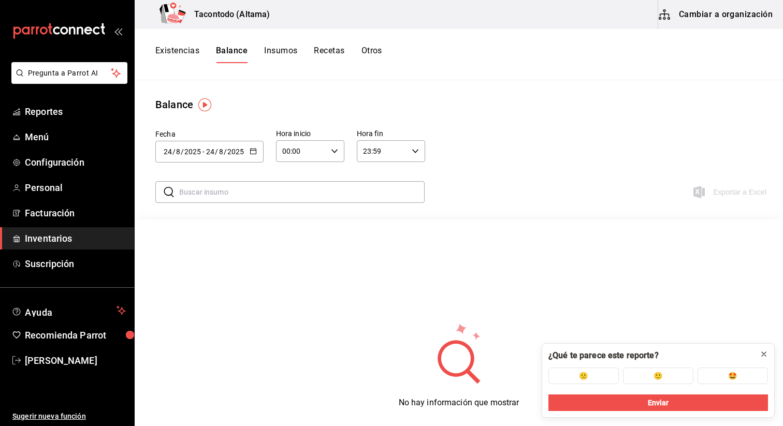 The height and width of the screenshot is (426, 783). I want to click on button: Insumos, so click(281, 54).